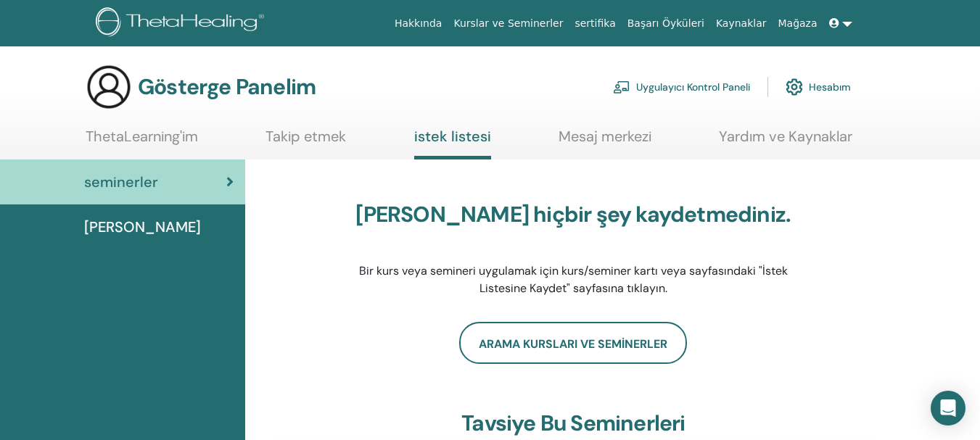 Image resolution: width=980 pixels, height=440 pixels. Describe the element at coordinates (595, 23) in the screenshot. I see `font: sertifika` at that location.